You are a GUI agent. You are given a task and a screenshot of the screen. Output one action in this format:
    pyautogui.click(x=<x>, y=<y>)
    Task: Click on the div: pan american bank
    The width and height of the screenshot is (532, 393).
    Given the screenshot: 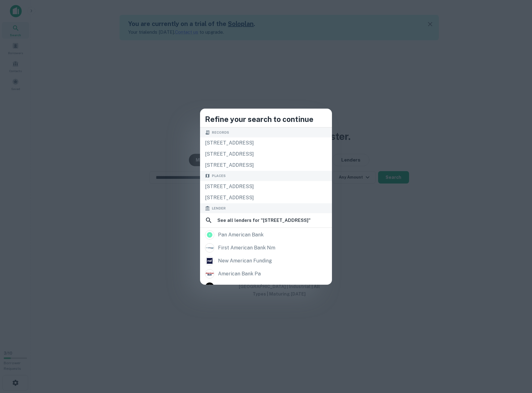 What is the action you would take?
    pyautogui.click(x=241, y=235)
    